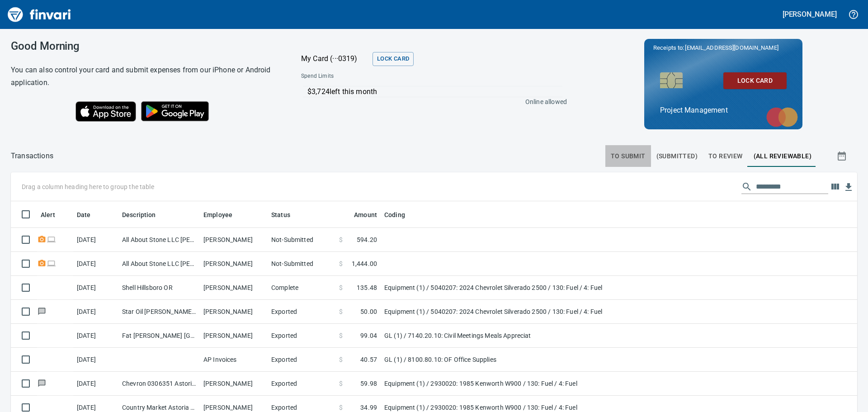 This screenshot has height=412, width=868. Describe the element at coordinates (159, 287) in the screenshot. I see `td: Shell Hillsboro OR` at that location.